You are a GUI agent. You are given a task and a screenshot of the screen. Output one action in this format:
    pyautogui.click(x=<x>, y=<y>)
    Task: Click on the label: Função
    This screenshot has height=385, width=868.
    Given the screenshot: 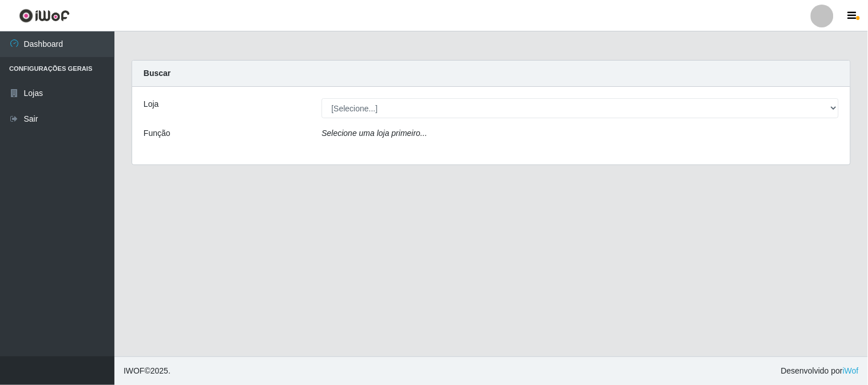 What is the action you would take?
    pyautogui.click(x=157, y=133)
    